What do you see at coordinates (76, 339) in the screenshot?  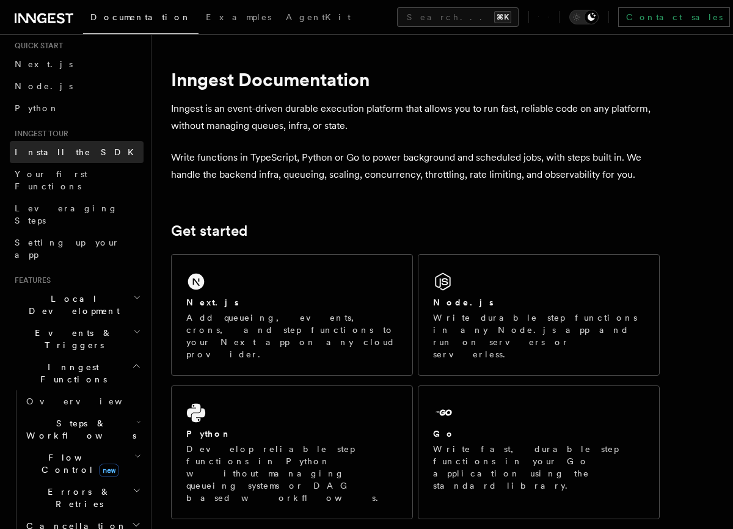 I see `button: Events & Triggers` at bounding box center [76, 339].